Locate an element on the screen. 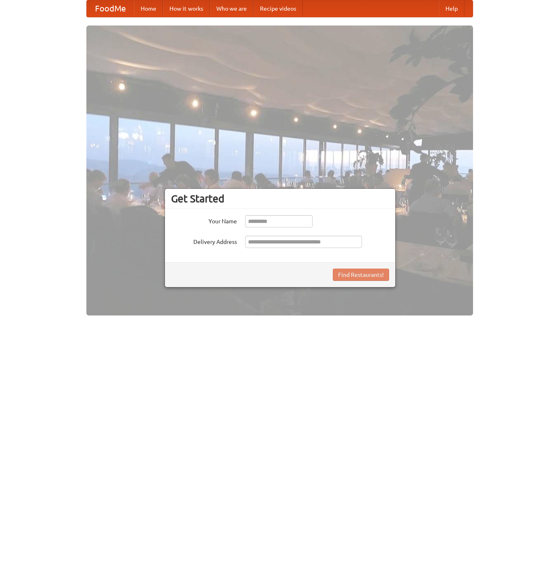  a: How it works is located at coordinates (186, 9).